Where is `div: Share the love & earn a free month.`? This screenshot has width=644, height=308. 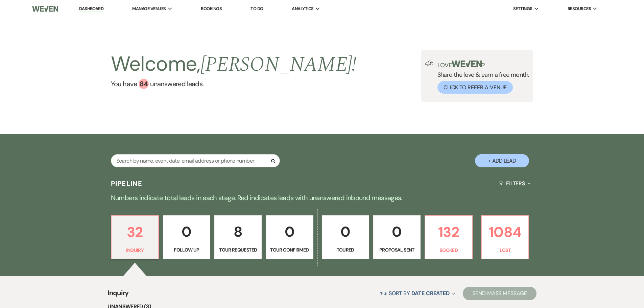 div: Share the love & earn a free month. is located at coordinates (481, 77).